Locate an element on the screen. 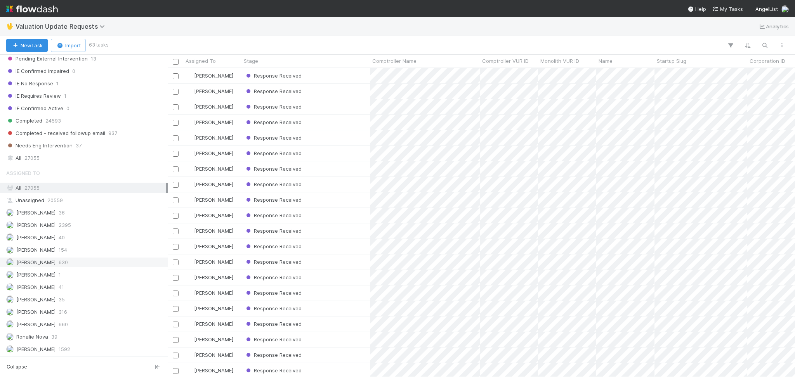 The image size is (795, 377). span: Startup Slug is located at coordinates (672, 61).